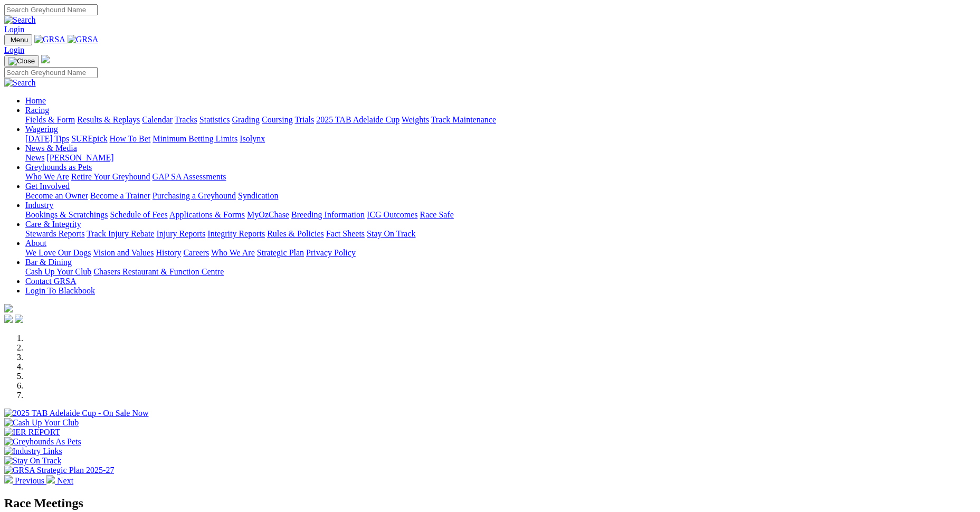  What do you see at coordinates (47, 186) in the screenshot?
I see `a: Get Involved` at bounding box center [47, 186].